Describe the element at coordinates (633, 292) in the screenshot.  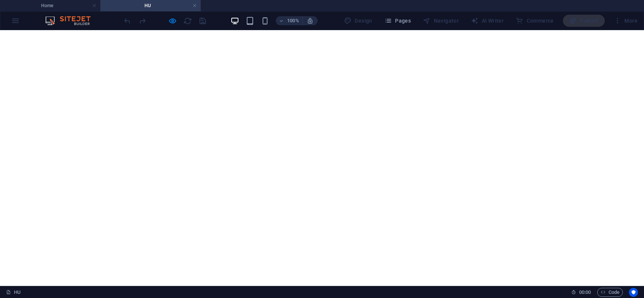
I see `button: Usercentrics` at that location.